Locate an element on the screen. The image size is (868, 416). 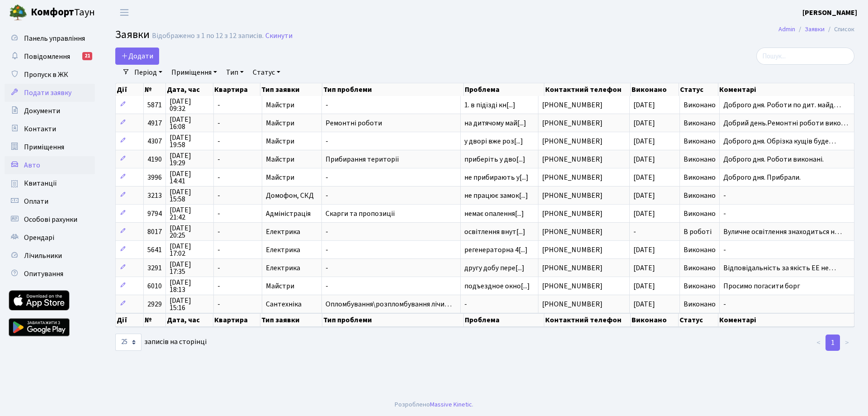
div: Розроблено . is located at coordinates (434, 404).